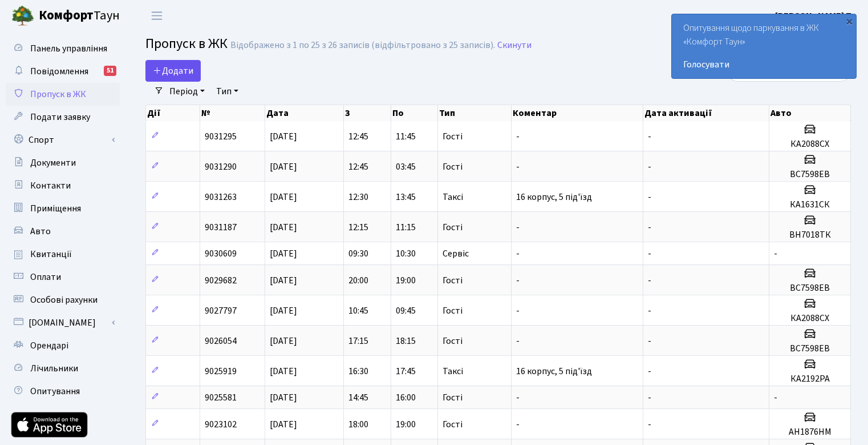 This screenshot has width=868, height=445. What do you see at coordinates (63, 276) in the screenshot?
I see `a: Оплати` at bounding box center [63, 276].